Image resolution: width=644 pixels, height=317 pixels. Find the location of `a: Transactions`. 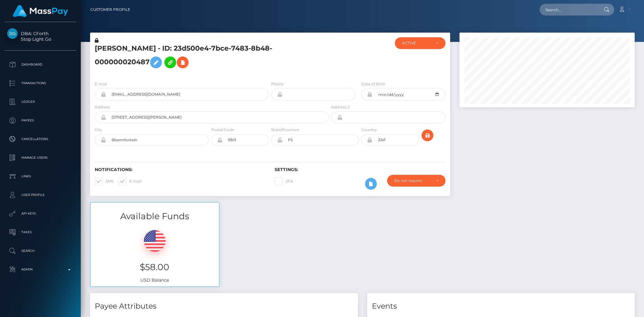

a: Transactions is located at coordinates (40, 83).